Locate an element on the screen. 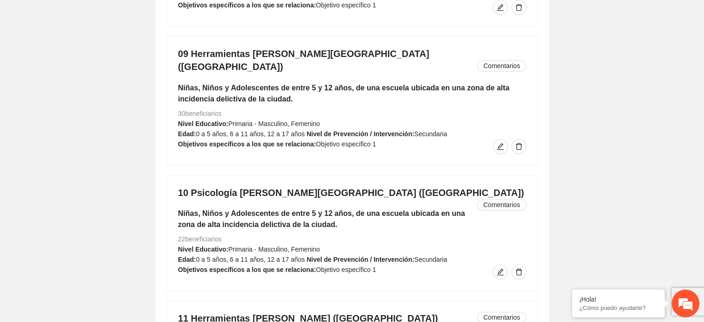  textarea: Escriba su mensaje y pulse “Intro” is located at coordinates (90, 236).